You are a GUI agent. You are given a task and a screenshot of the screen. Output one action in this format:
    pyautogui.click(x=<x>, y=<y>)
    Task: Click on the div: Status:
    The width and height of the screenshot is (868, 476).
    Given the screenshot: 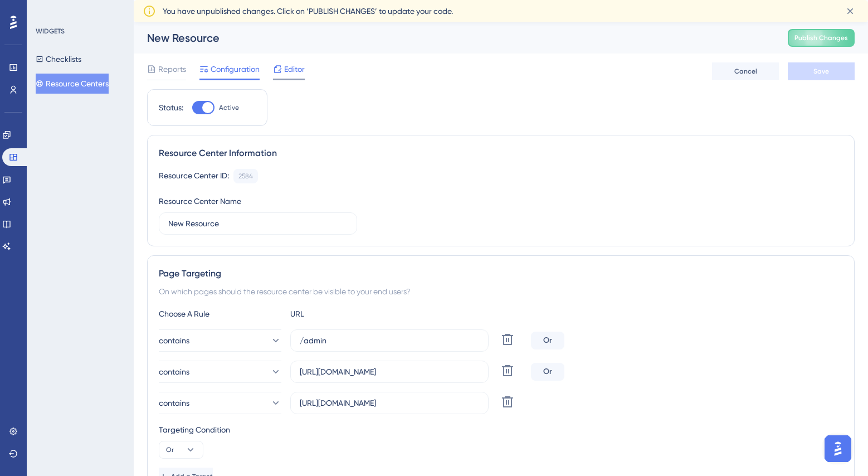 What is the action you would take?
    pyautogui.click(x=171, y=108)
    